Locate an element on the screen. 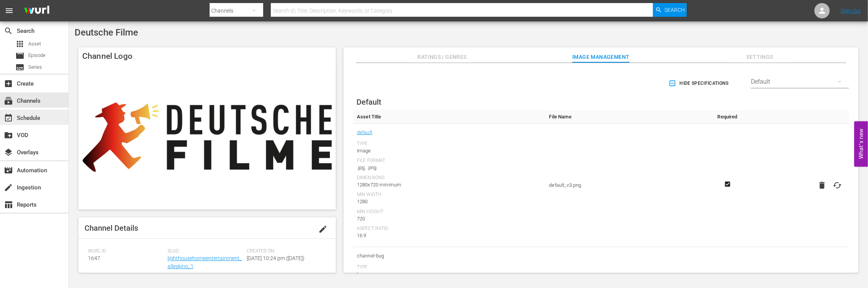 This screenshot has height=288, width=868. span: Reports is located at coordinates (9, 205).